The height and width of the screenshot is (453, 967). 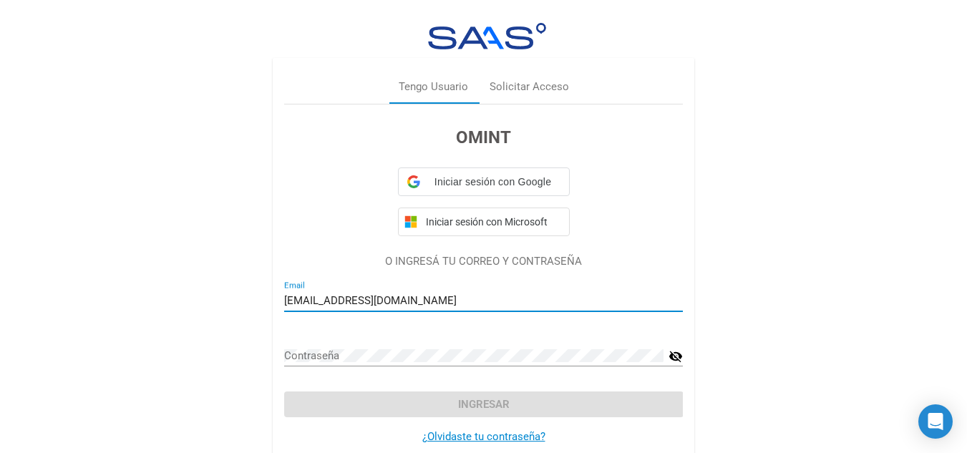 What do you see at coordinates (676, 356) in the screenshot?
I see `mat-icon: visibility_off` at bounding box center [676, 356].